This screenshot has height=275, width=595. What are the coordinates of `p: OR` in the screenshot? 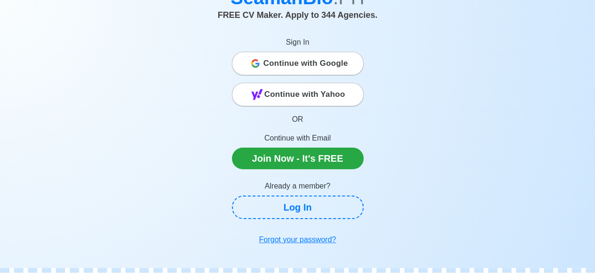 It's located at (298, 120).